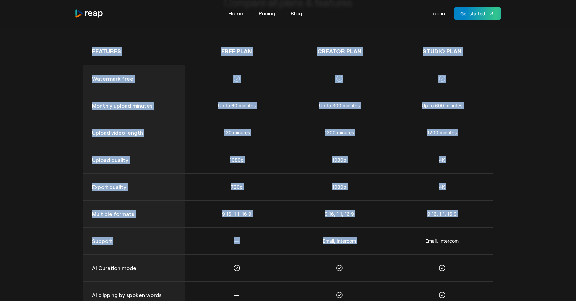 Image resolution: width=576 pixels, height=301 pixels. Describe the element at coordinates (237, 132) in the screenshot. I see `div: 120 minutes` at that location.